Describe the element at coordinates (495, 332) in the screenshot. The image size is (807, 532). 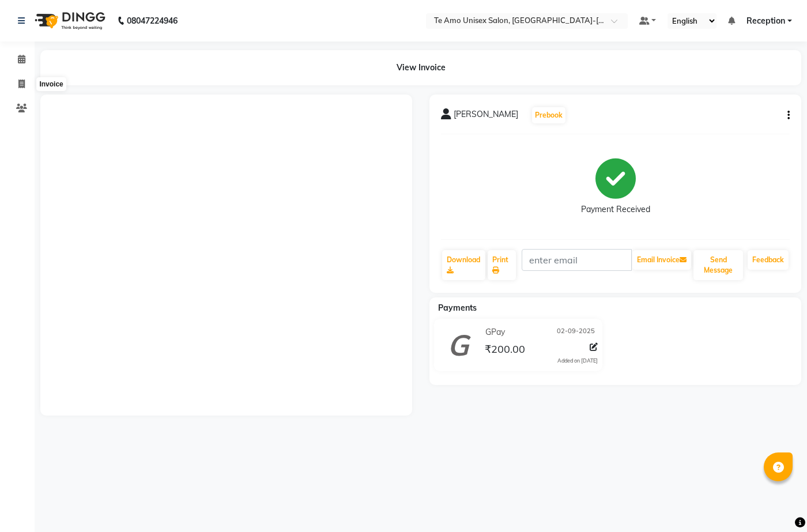
I see `span: GPay` at that location.